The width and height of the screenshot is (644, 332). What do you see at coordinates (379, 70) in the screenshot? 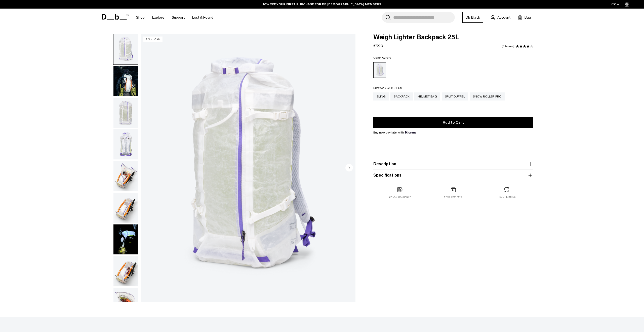
I see `a: Aurora` at bounding box center [379, 70].